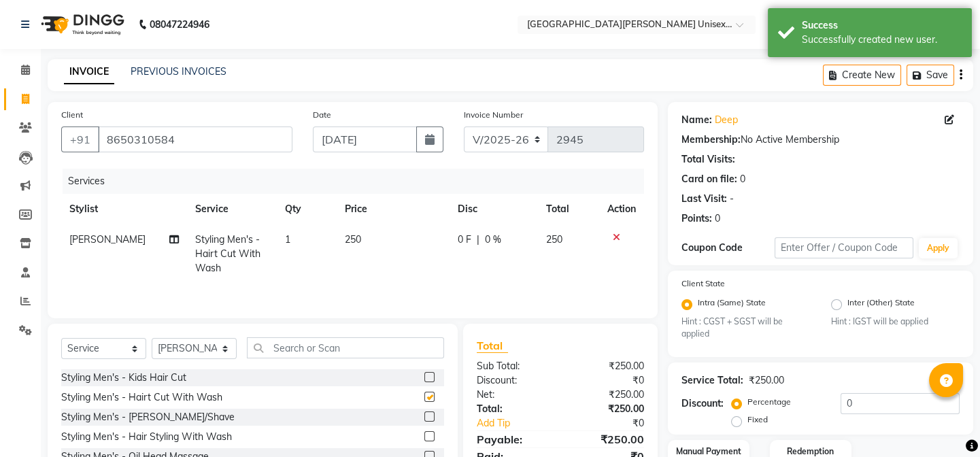  I want to click on a: Add Tip, so click(521, 423).